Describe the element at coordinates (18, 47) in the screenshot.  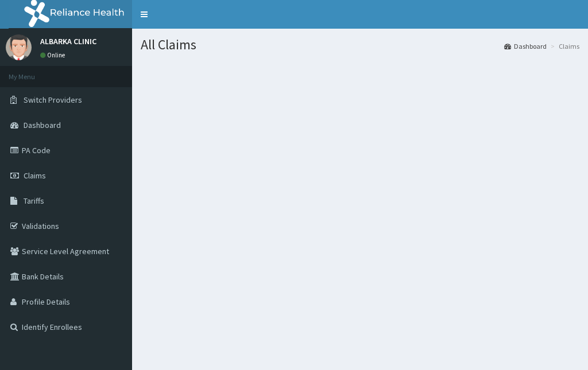
I see `img: User Image` at that location.